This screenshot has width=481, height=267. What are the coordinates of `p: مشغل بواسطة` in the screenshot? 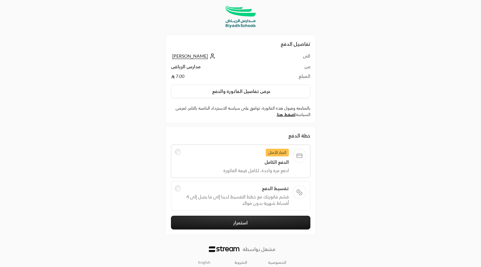 It's located at (259, 249).